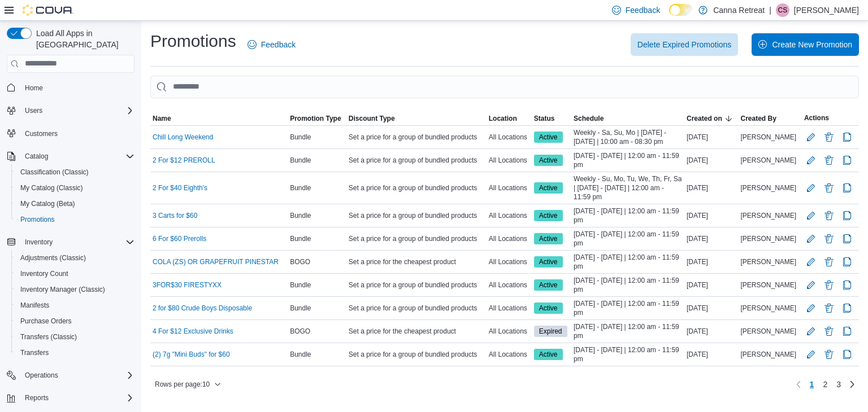 The image size is (868, 412). Describe the element at coordinates (416, 119) in the screenshot. I see `button: Discount Type` at that location.